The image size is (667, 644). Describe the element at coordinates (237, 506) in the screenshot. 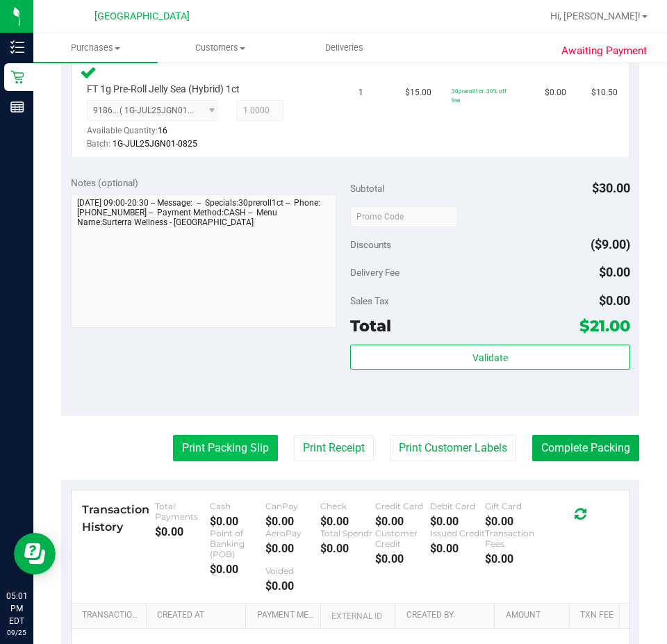

I see `div: Cash` at that location.